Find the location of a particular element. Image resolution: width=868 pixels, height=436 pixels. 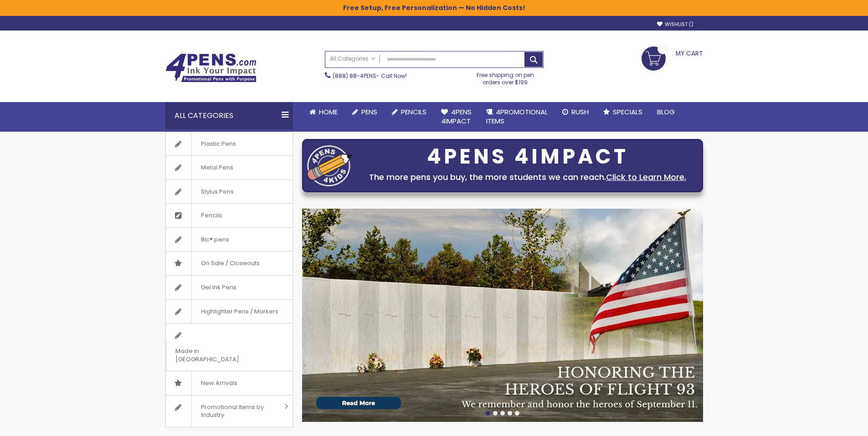

a: Wishlist is located at coordinates (675, 24).